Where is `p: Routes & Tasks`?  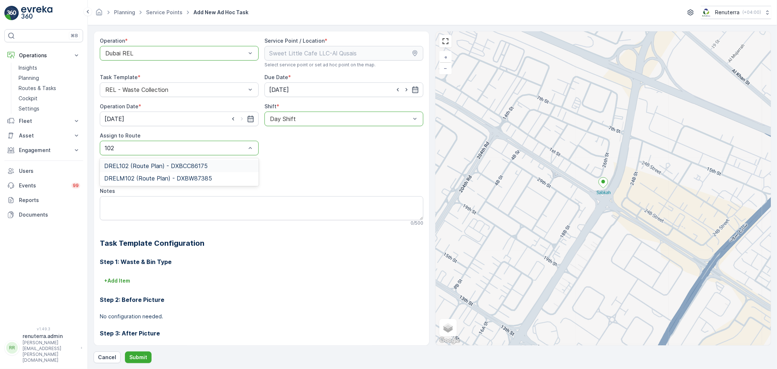
p: Routes & Tasks is located at coordinates (37, 88).